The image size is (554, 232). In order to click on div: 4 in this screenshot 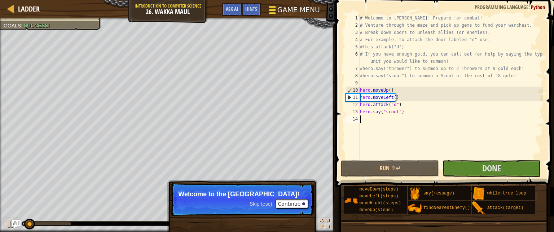, I will do `click(353, 40)`.